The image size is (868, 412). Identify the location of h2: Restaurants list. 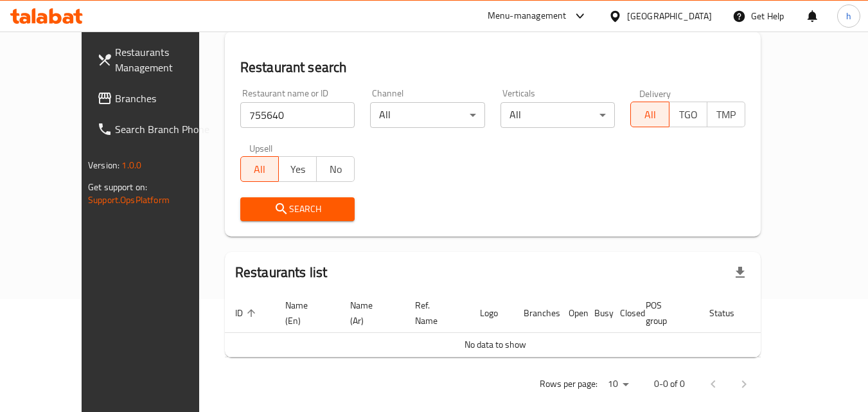
(281, 273).